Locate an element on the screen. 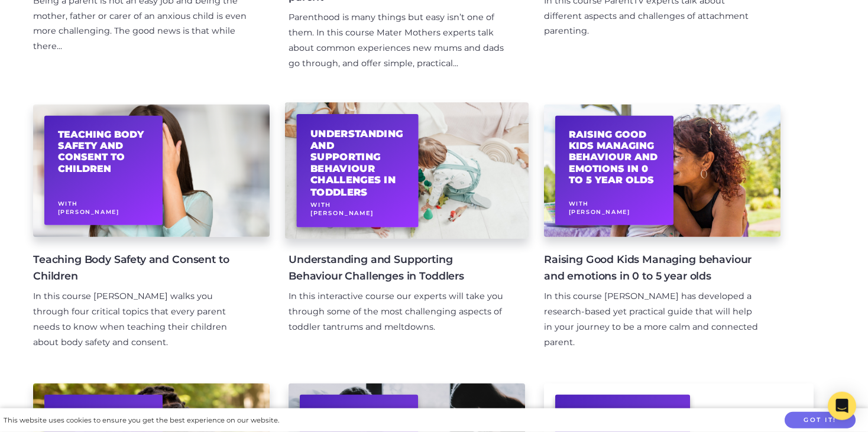  h2: Understanding and Supporting Behaviour Challenges in Toddlers is located at coordinates (358, 162).